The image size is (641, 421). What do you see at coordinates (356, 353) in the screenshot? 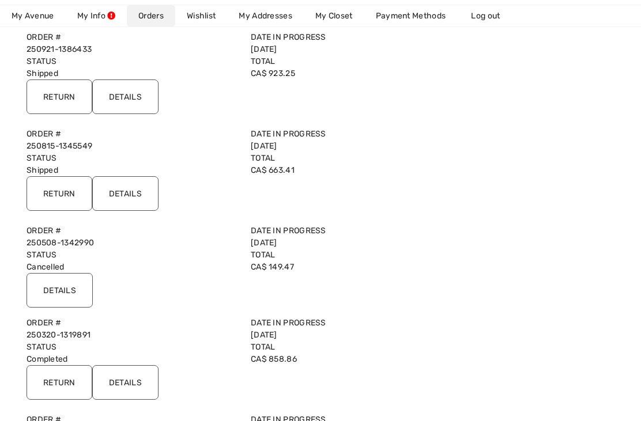
I see `div: CA$ 858.86` at bounding box center [356, 353].